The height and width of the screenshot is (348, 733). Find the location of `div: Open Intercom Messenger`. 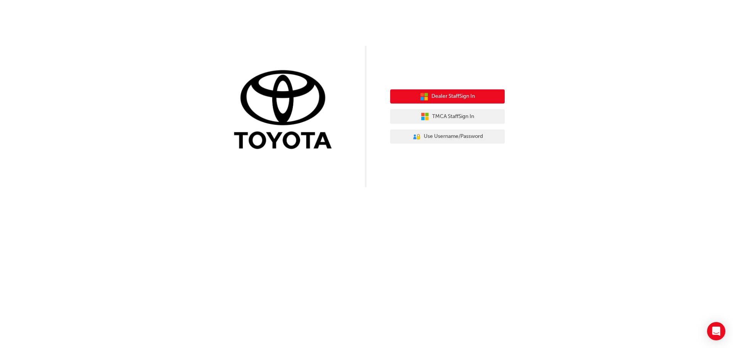

div: Open Intercom Messenger is located at coordinates (716, 331).